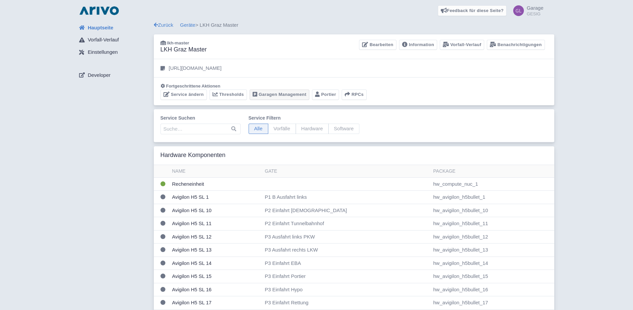 The image size is (633, 310). Describe the element at coordinates (344, 128) in the screenshot. I see `span: Software` at that location.